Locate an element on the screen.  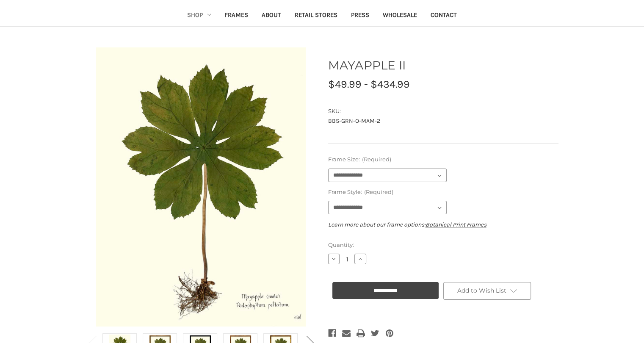
img: Unframed is located at coordinates (201, 186).